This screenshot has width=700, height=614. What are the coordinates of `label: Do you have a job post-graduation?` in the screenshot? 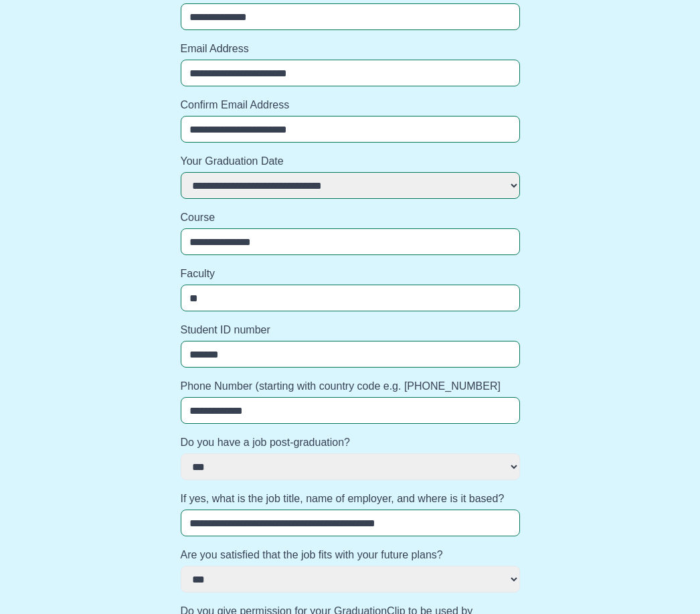 It's located at (350, 443).